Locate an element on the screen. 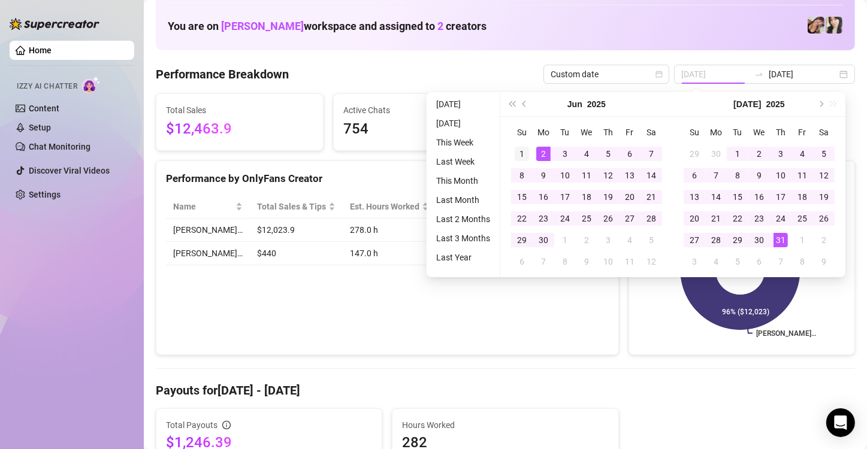 The image size is (867, 449). td: 2025-06-26 is located at coordinates (608, 219).